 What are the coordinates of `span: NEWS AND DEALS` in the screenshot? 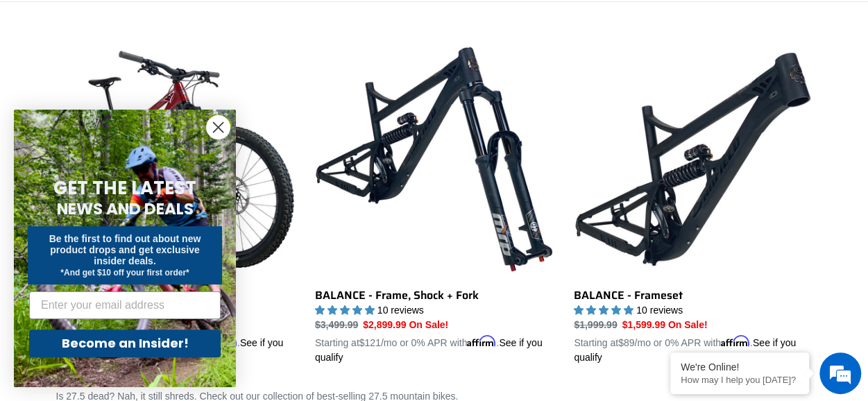 It's located at (125, 208).